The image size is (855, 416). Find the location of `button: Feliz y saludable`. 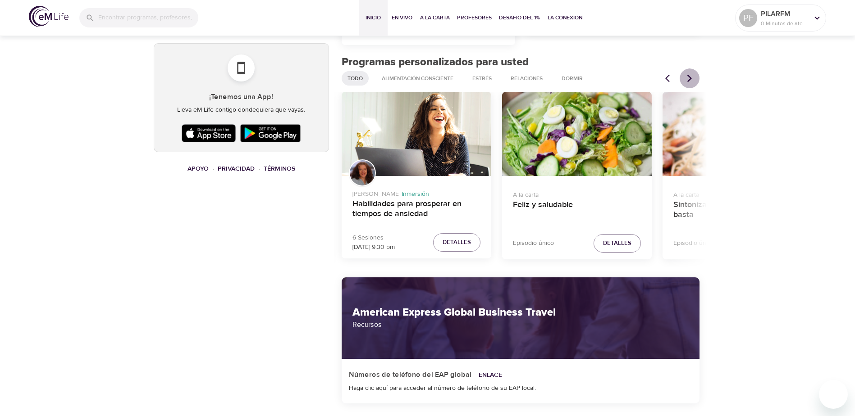

button: Feliz y saludable is located at coordinates (577, 134).